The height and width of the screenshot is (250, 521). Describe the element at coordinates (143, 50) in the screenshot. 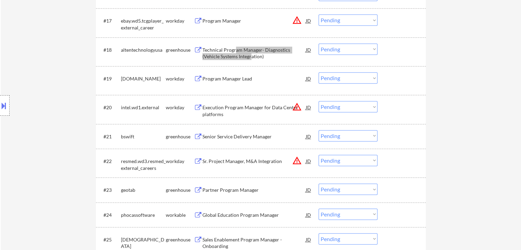

I see `div: altentechnologyusa` at that location.